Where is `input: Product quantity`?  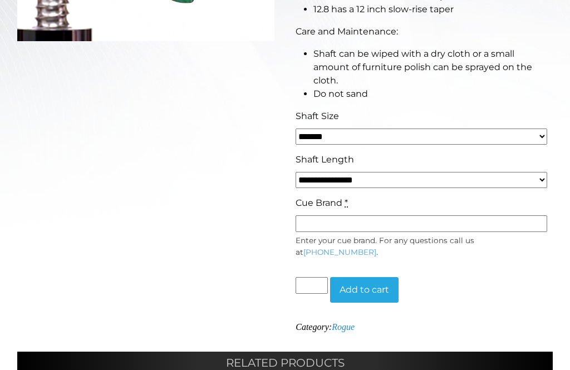 input: Product quantity is located at coordinates (312, 286).